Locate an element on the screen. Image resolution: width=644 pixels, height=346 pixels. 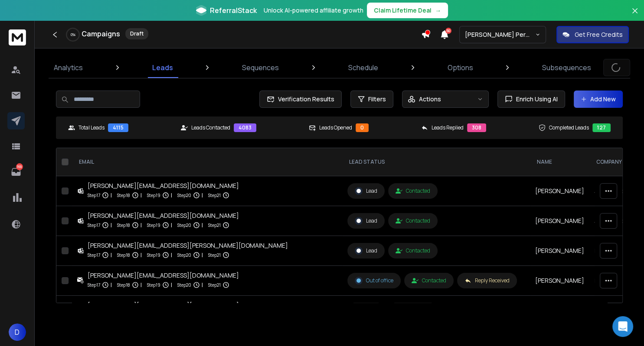
p: Total Leads is located at coordinates (92, 128).